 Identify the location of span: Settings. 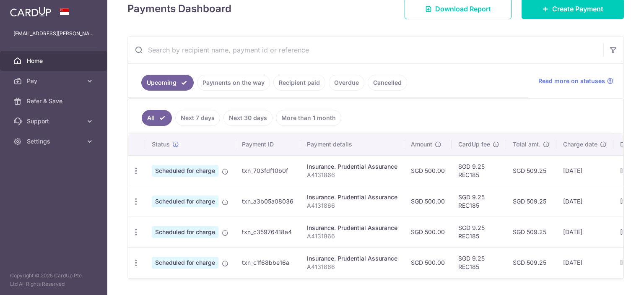
(54, 141).